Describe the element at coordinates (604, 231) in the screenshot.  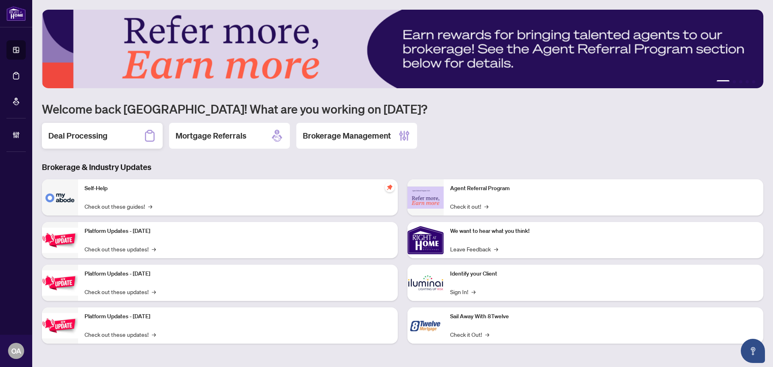
I see `p: We want to hear what you think!` at that location.